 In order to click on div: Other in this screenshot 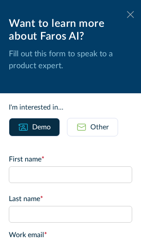, I will do `click(99, 127)`.